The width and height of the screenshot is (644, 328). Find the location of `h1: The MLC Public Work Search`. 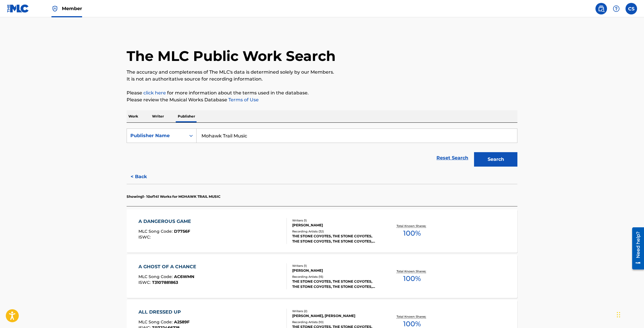

h1: The MLC Public Work Search is located at coordinates (231, 56).